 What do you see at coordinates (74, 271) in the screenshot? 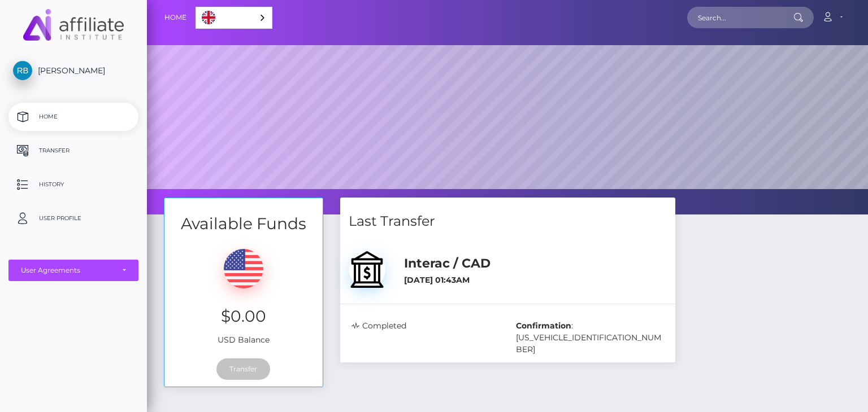
I see `button: User Agreements` at bounding box center [74, 271].